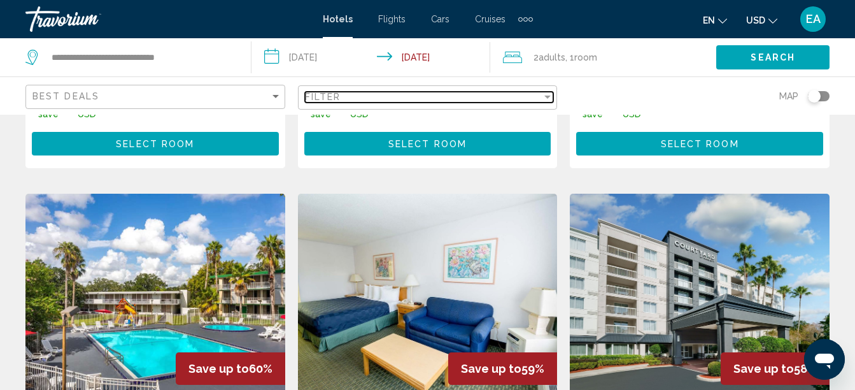 This screenshot has width=855, height=390. Describe the element at coordinates (581, 57) in the screenshot. I see `span: , 1` at that location.